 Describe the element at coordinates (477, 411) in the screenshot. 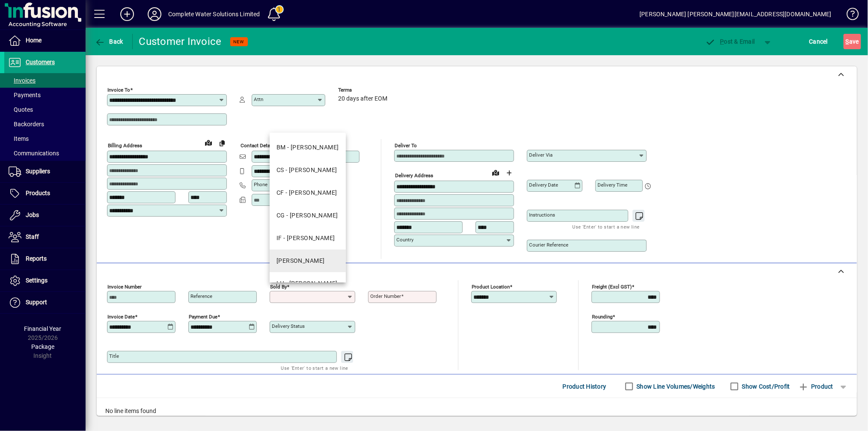

I see `div: No line items found` at that location.